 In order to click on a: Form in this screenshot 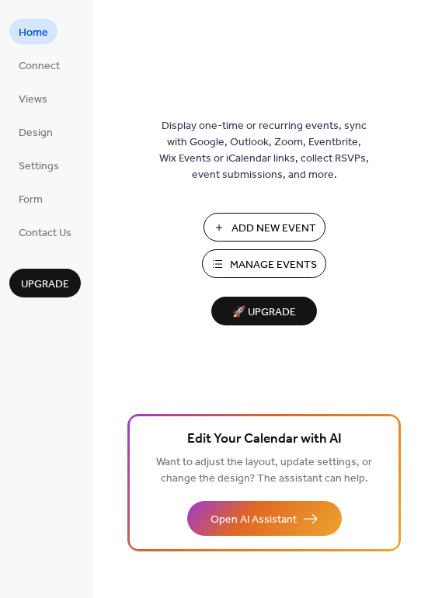, I will do `click(30, 198)`.